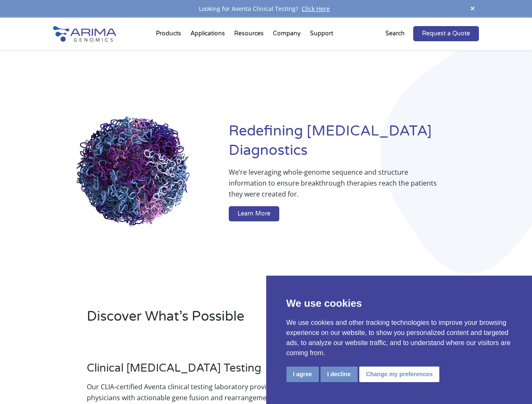  Describe the element at coordinates (337, 186) in the screenshot. I see `p: We’re leveraging whole-genome sequence and structure information to ensure breakthrough therapies...` at that location.